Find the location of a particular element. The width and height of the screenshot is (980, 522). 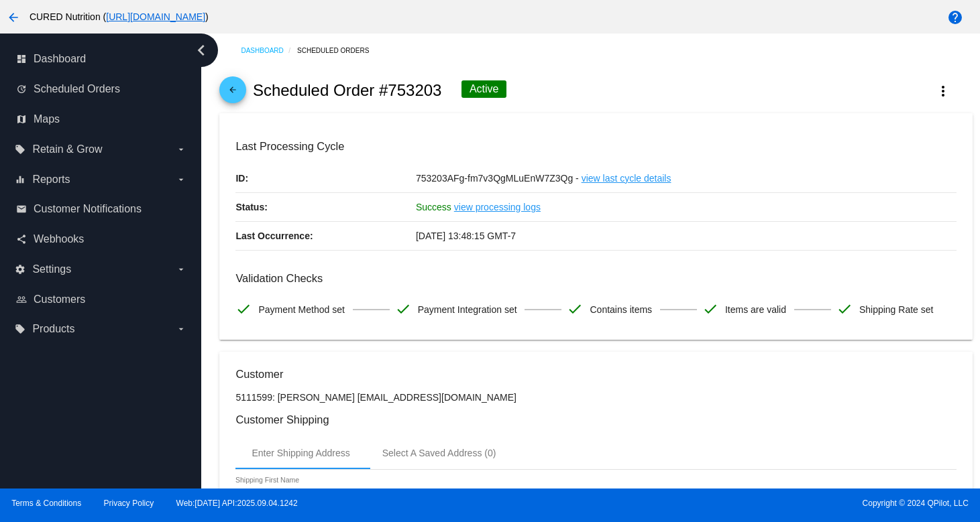

i: equalizer is located at coordinates (20, 180).